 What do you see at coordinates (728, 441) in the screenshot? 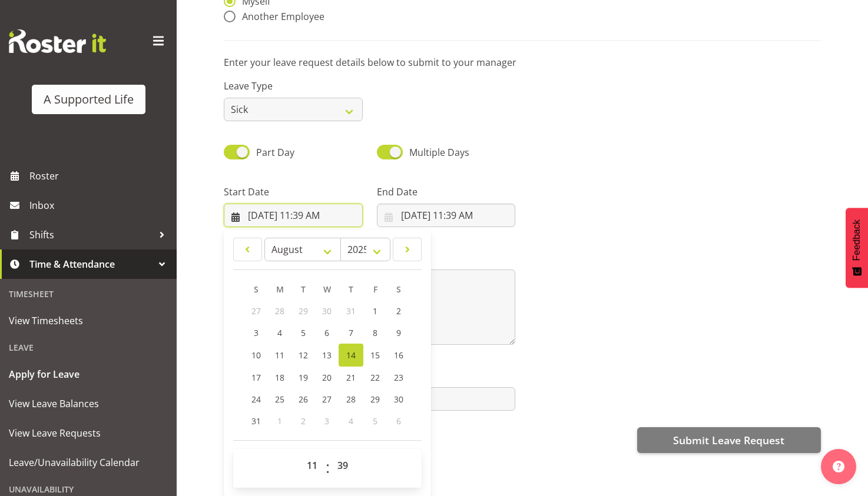
I see `button: Submit Leave Request` at bounding box center [728, 441].